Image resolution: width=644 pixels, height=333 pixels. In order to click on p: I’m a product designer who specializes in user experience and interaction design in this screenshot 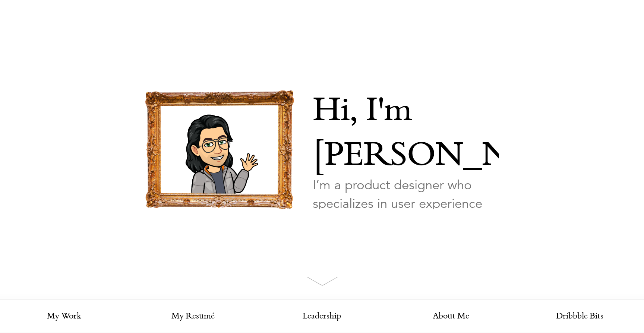, I will do `click(406, 204)`.